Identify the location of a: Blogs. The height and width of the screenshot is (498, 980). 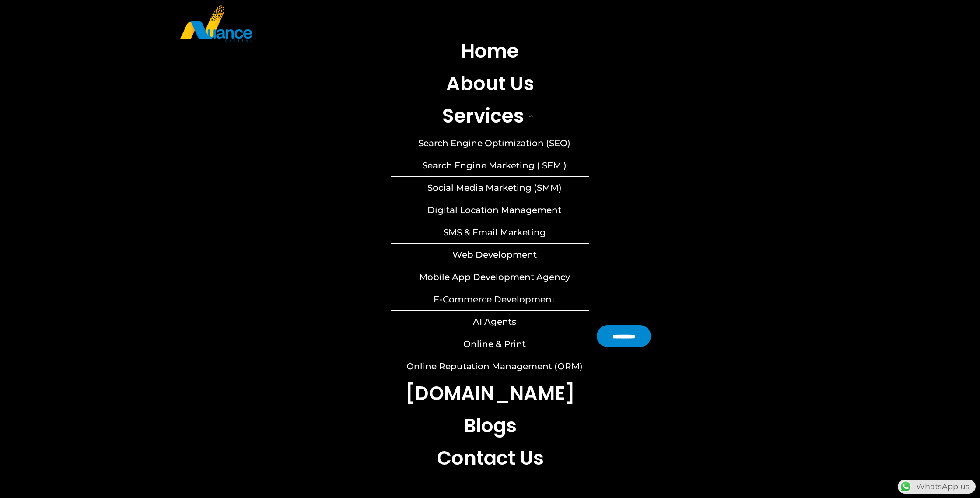
(490, 426).